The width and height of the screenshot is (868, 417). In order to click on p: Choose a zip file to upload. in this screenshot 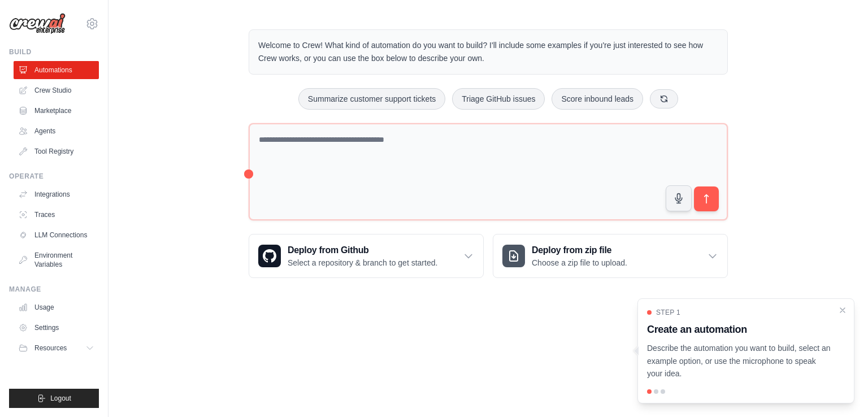, I will do `click(579, 263)`.